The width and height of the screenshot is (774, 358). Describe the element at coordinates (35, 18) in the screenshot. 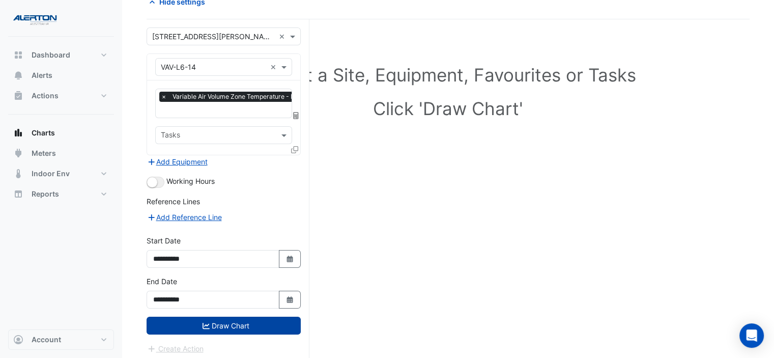

I see `img: Company Logo` at that location.